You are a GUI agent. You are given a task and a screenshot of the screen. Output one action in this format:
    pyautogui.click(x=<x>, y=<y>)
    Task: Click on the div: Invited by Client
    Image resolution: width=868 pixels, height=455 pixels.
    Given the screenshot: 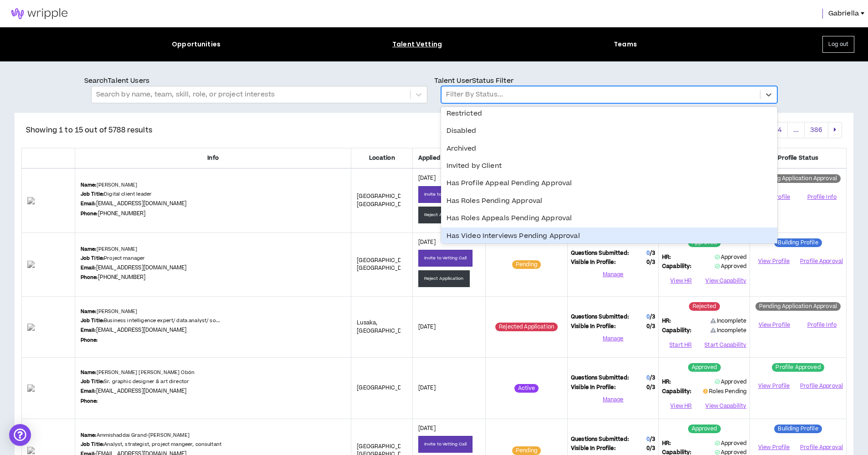 What is the action you would take?
    pyautogui.click(x=609, y=166)
    